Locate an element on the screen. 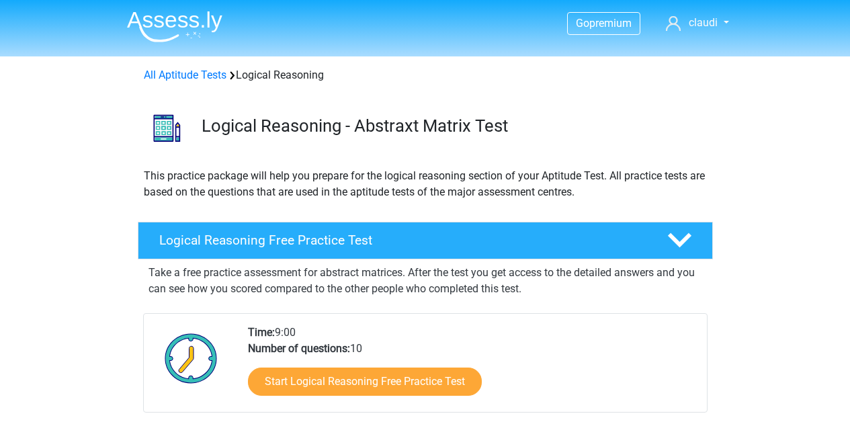 This screenshot has height=424, width=850. p: This practice package will help you prepare for the logical reasoning section of your Aptitude Te... is located at coordinates (425, 184).